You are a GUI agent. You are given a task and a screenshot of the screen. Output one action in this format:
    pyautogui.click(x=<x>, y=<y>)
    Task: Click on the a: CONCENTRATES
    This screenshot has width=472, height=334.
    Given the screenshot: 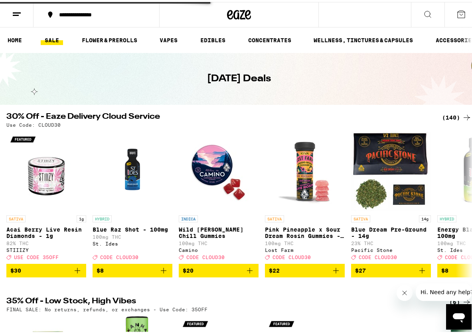 What is the action you would take?
    pyautogui.click(x=270, y=38)
    